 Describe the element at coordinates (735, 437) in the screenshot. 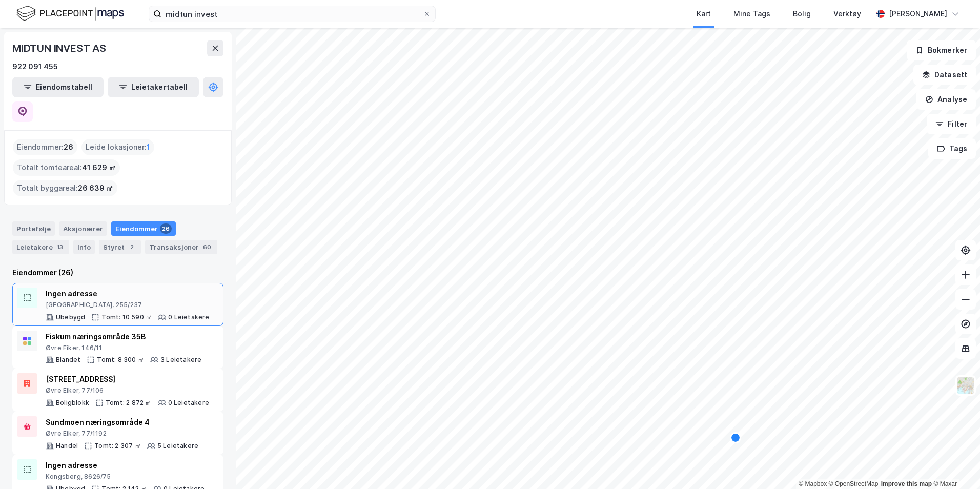

I see `div: Map marker` at that location.